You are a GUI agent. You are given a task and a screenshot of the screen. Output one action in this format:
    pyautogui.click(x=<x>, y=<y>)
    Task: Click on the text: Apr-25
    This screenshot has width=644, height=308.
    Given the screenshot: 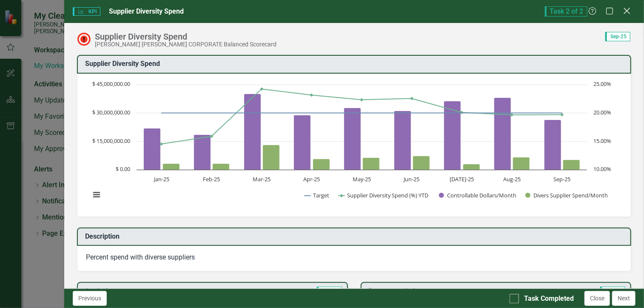 What is the action you would take?
    pyautogui.click(x=312, y=179)
    